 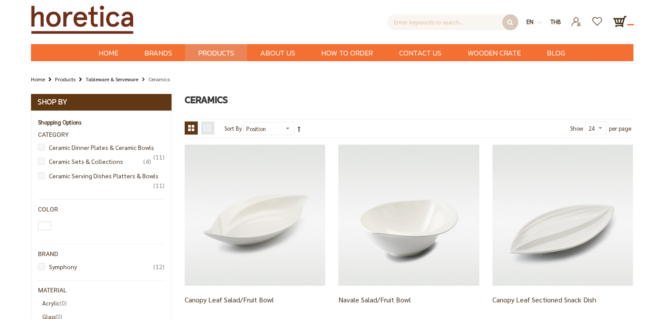 I want to click on a: Ceramic Serving Dishes Platters & Bowls11, so click(x=103, y=176).